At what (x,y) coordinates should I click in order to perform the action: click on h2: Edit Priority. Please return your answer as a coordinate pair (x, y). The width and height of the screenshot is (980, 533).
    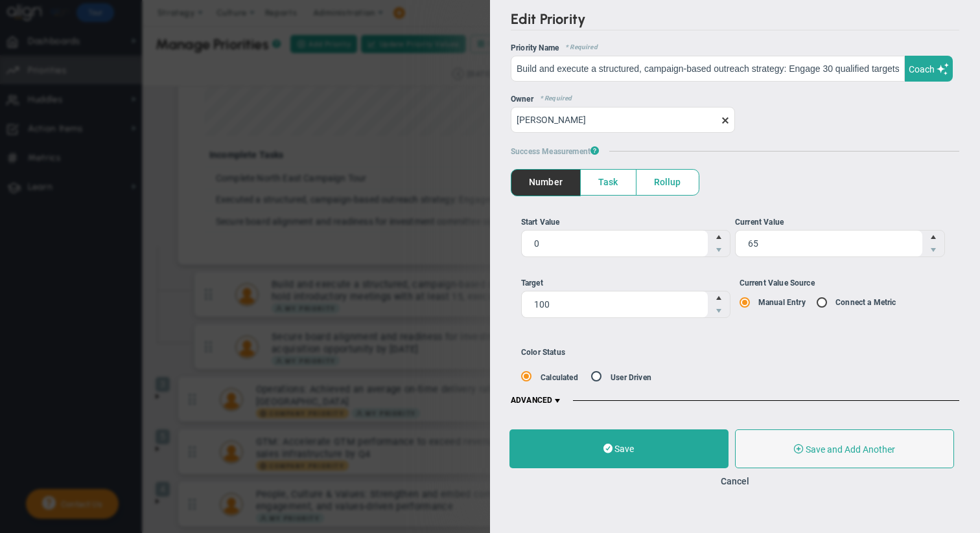
    Looking at the image, I should click on (735, 20).